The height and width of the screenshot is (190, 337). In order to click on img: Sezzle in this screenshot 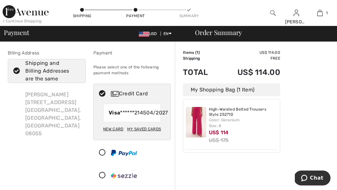, I will do `click(124, 176)`.